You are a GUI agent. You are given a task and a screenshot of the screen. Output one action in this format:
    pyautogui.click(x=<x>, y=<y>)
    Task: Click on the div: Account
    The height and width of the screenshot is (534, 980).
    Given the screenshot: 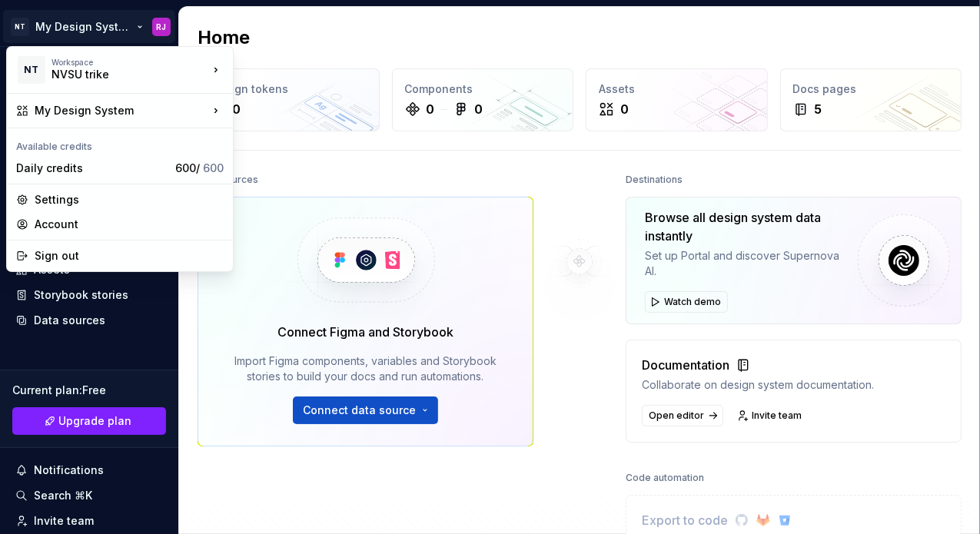 What is the action you would take?
    pyautogui.click(x=129, y=224)
    